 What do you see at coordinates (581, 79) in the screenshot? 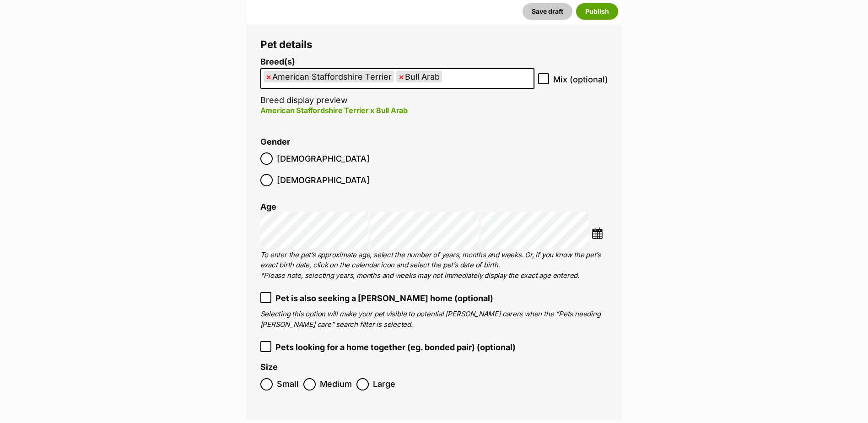
I see `span: Mix (optional)` at bounding box center [581, 79].